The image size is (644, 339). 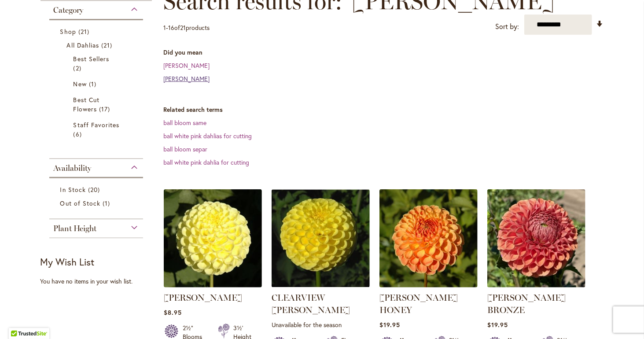 What do you see at coordinates (320, 285) in the screenshot?
I see `a: CLEARVIEW DANIEL` at bounding box center [320, 285].